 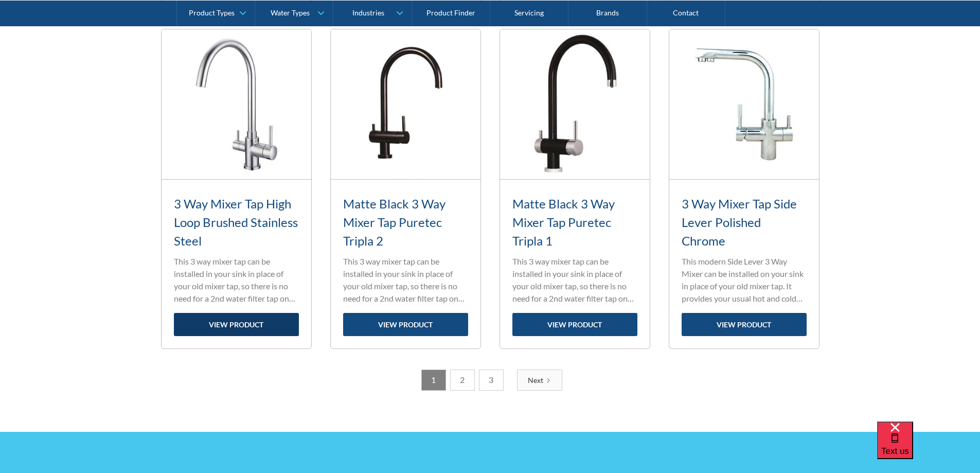 I want to click on a: 1, so click(x=433, y=380).